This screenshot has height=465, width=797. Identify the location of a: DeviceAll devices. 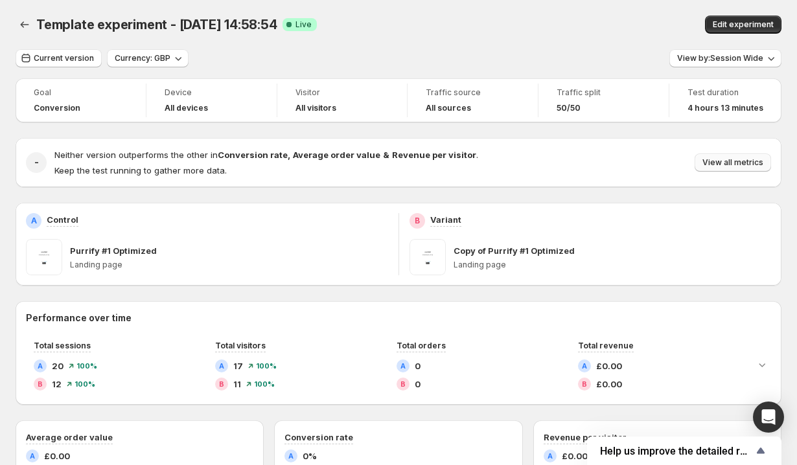
(211, 100).